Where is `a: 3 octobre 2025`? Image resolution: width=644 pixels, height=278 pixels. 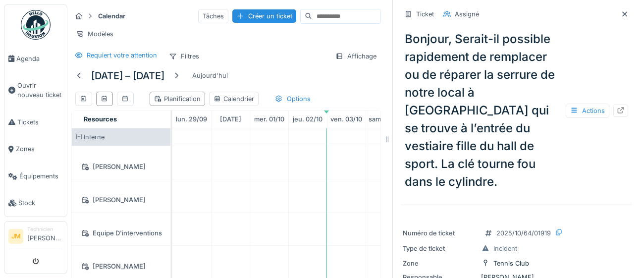
a: 3 octobre 2025 is located at coordinates (346, 119).